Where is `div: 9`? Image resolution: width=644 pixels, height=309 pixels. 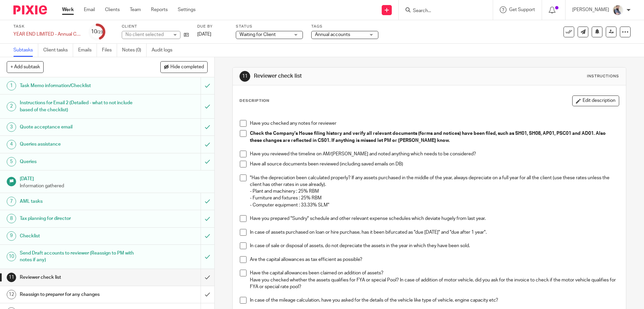 div: 9 is located at coordinates (12, 236).